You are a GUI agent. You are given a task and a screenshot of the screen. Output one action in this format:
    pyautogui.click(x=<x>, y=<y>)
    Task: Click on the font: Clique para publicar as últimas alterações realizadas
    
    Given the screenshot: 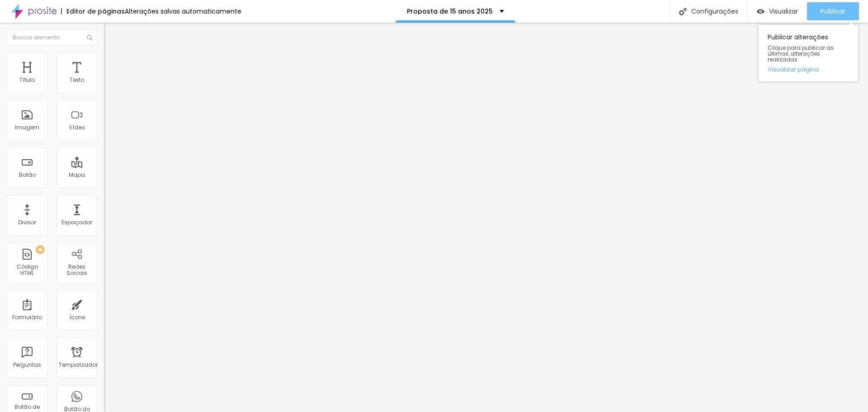 What is the action you would take?
    pyautogui.click(x=801, y=53)
    